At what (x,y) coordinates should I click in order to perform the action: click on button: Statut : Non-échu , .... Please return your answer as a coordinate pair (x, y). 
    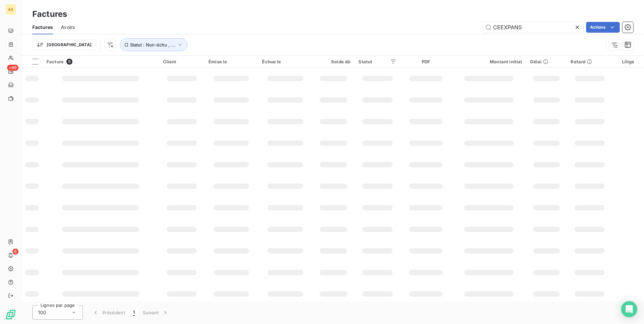
    Looking at the image, I should click on (153, 45).